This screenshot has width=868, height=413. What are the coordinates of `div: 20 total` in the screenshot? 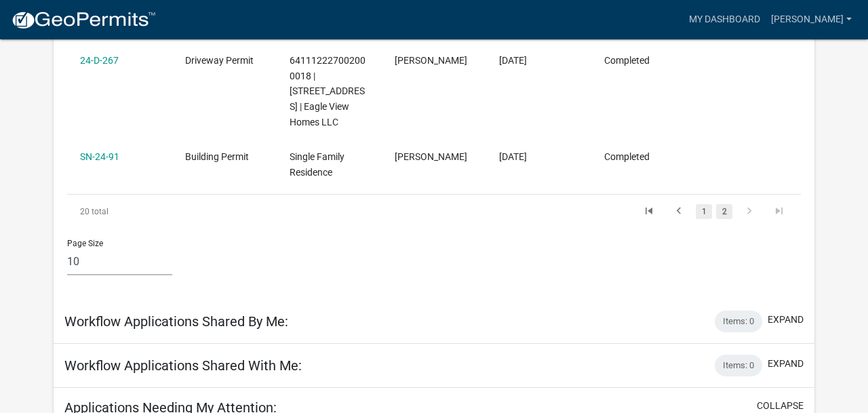 It's located at (139, 212).